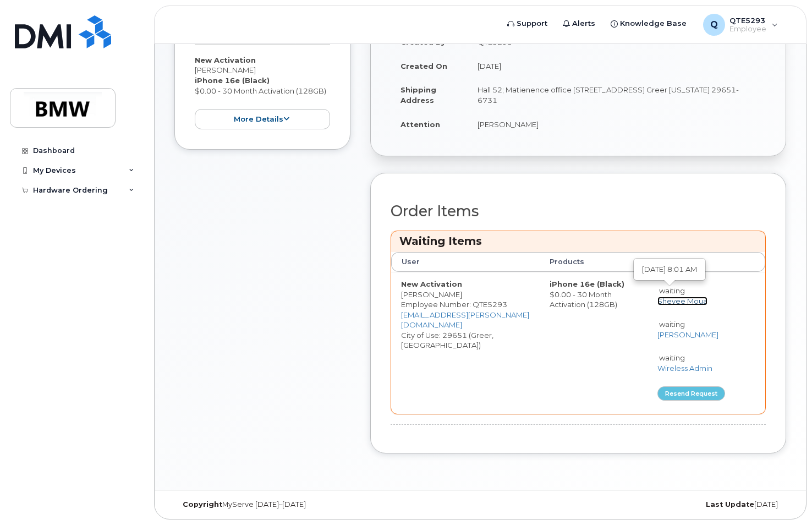 This screenshot has height=525, width=812. What do you see at coordinates (682, 301) in the screenshot?
I see `a: Sheyee Moua` at bounding box center [682, 301].